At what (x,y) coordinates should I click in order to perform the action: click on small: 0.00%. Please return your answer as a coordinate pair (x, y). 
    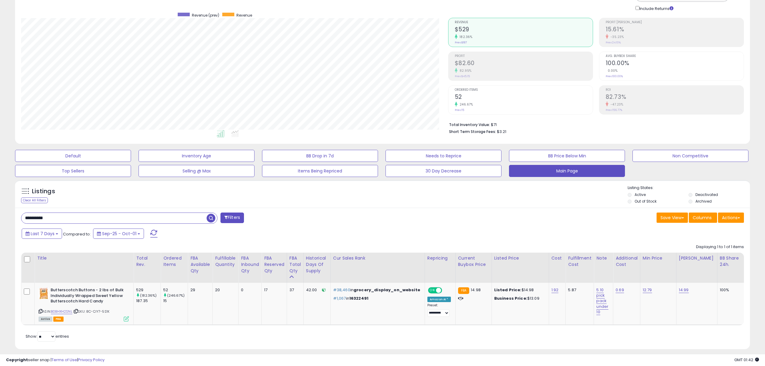
    Looking at the image, I should click on (612, 71).